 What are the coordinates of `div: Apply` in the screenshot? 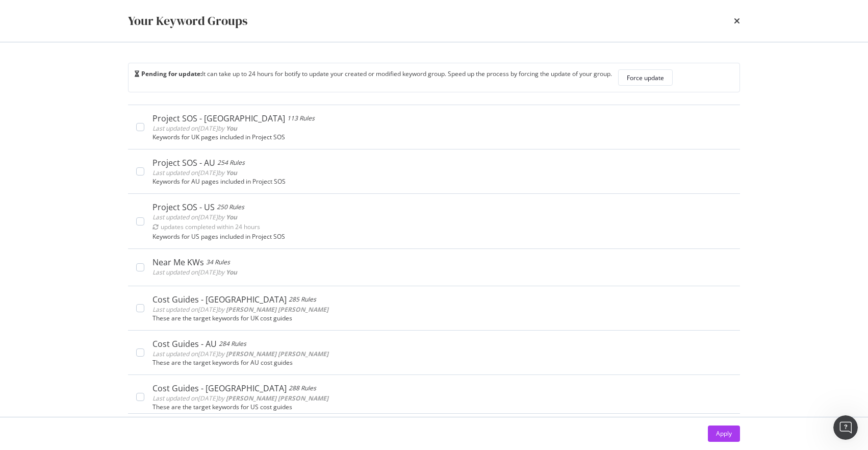 It's located at (724, 433).